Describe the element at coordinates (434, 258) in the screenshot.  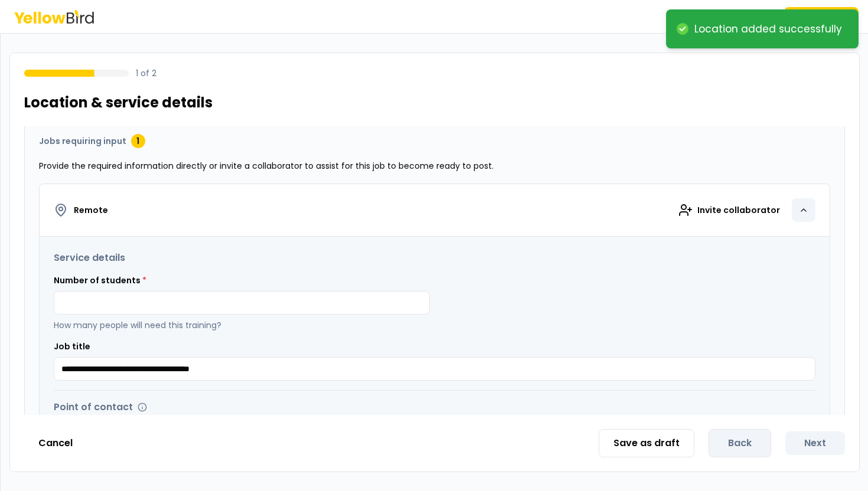
I see `h3: Service details` at that location.